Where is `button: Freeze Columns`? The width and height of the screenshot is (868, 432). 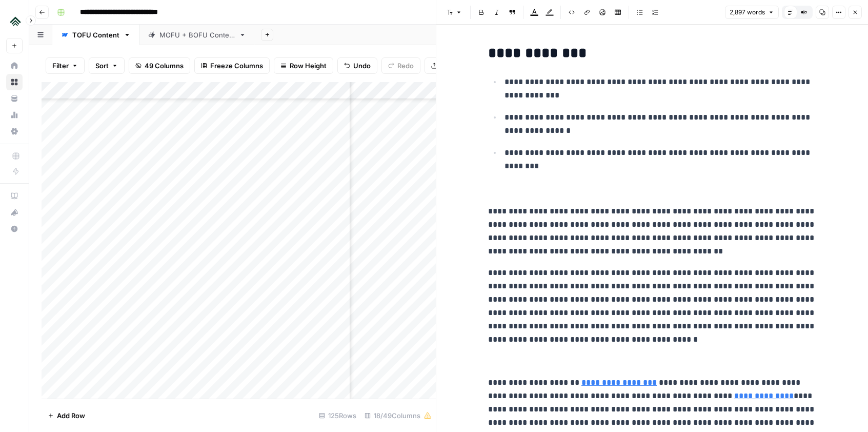 button: Freeze Columns is located at coordinates (232, 66).